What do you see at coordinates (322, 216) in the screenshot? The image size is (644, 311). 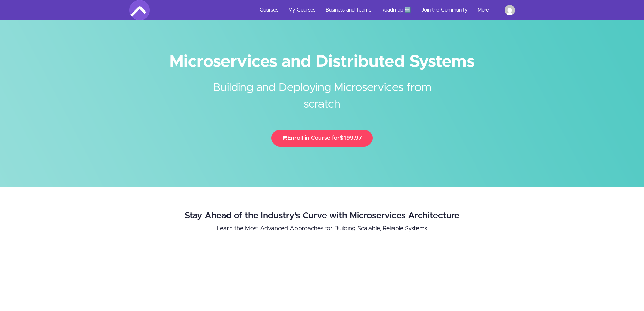 I see `h2: Stay Ahead of the Industry's Curve with Microservices Architecture` at bounding box center [322, 216].